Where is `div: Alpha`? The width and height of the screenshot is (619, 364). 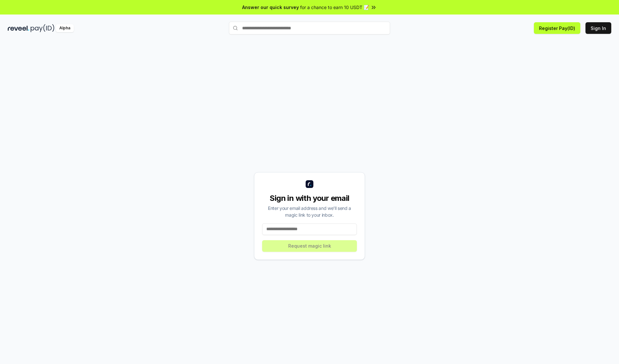
div: Alpha is located at coordinates (64, 28).